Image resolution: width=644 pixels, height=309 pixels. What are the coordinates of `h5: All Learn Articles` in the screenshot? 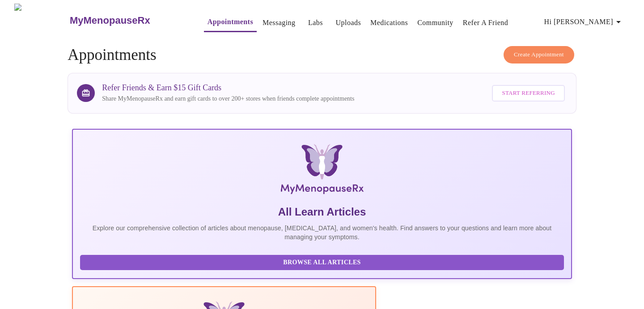 It's located at (322, 212).